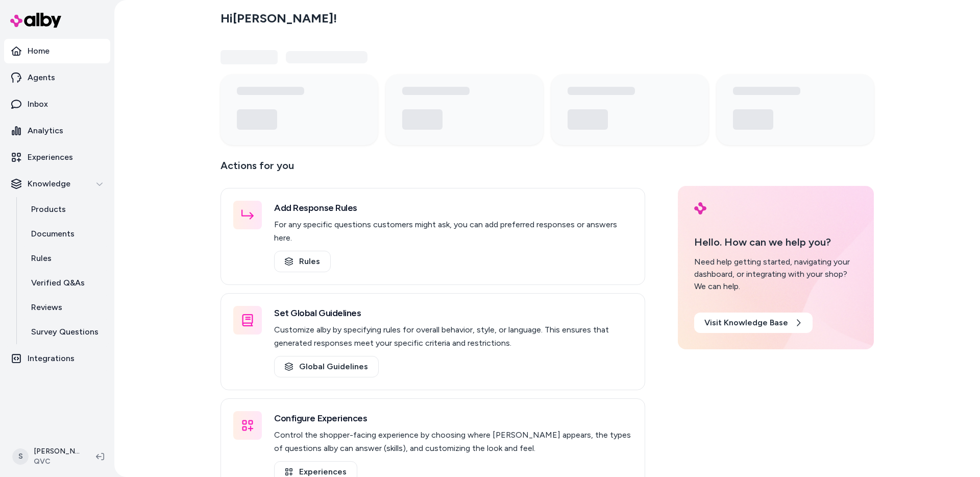 The width and height of the screenshot is (980, 477). Describe the element at coordinates (38, 51) in the screenshot. I see `p: Home` at that location.